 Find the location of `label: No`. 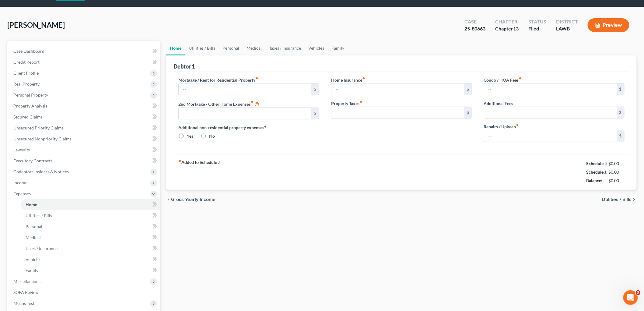

label: No is located at coordinates (212, 137).